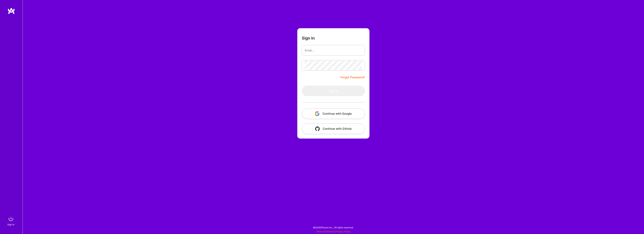 The width and height of the screenshot is (644, 234). I want to click on a: sign inSign In, so click(11, 221).